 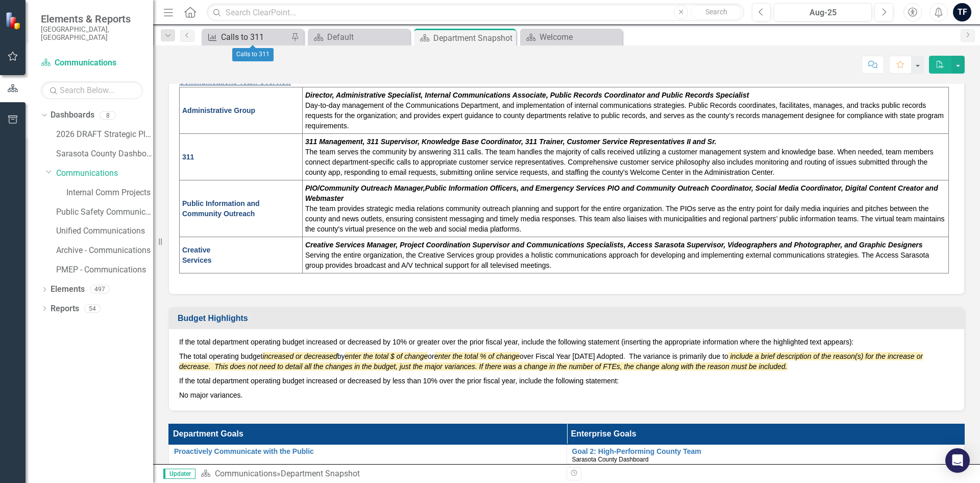 I want to click on a: Archive - Communications, so click(x=105, y=250).